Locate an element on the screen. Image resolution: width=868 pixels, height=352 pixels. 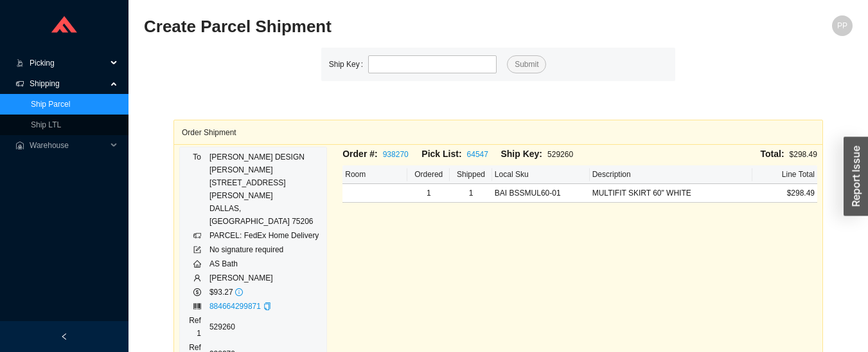
a: Ship LTL is located at coordinates (45, 125).